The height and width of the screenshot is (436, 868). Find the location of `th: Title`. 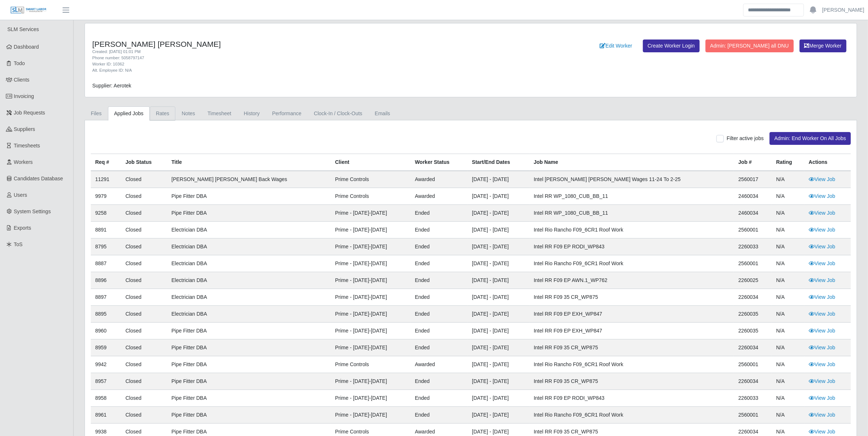

th: Title is located at coordinates (249, 163).